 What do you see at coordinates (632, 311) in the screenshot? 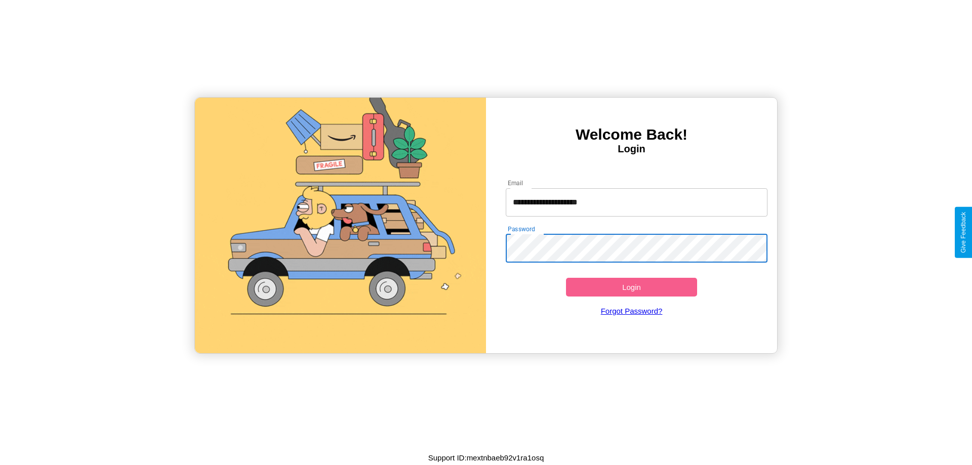
I see `a: Forgot Password?` at bounding box center [632, 311].